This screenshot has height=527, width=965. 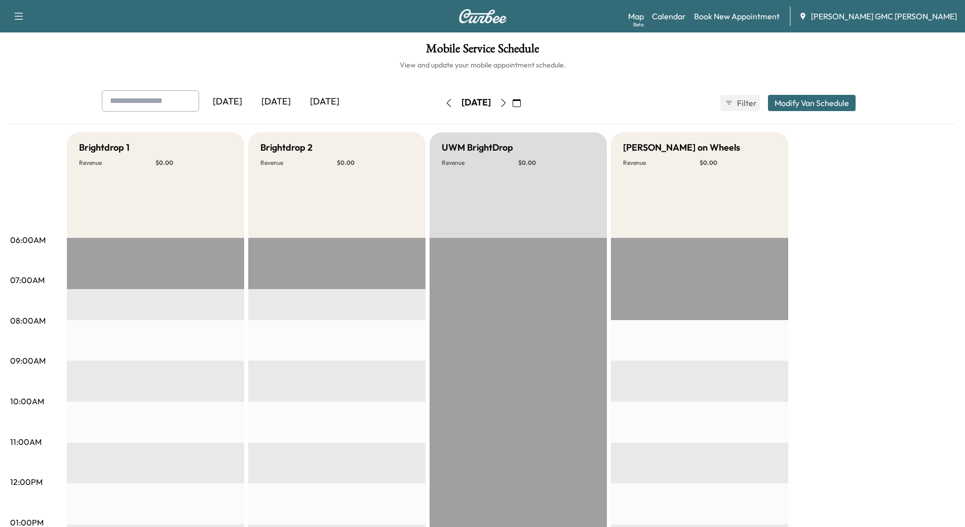 I want to click on p: 07:00AM, so click(x=27, y=280).